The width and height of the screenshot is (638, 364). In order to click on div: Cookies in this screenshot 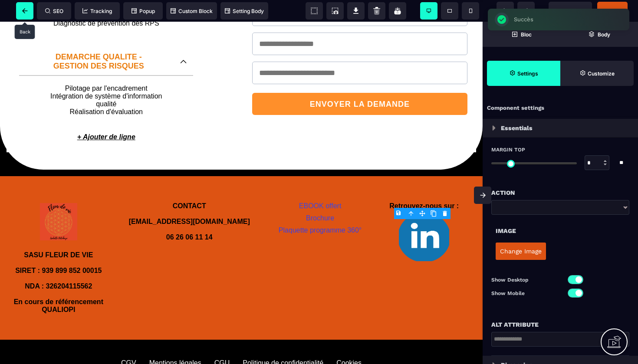, I will do `click(349, 341)`.